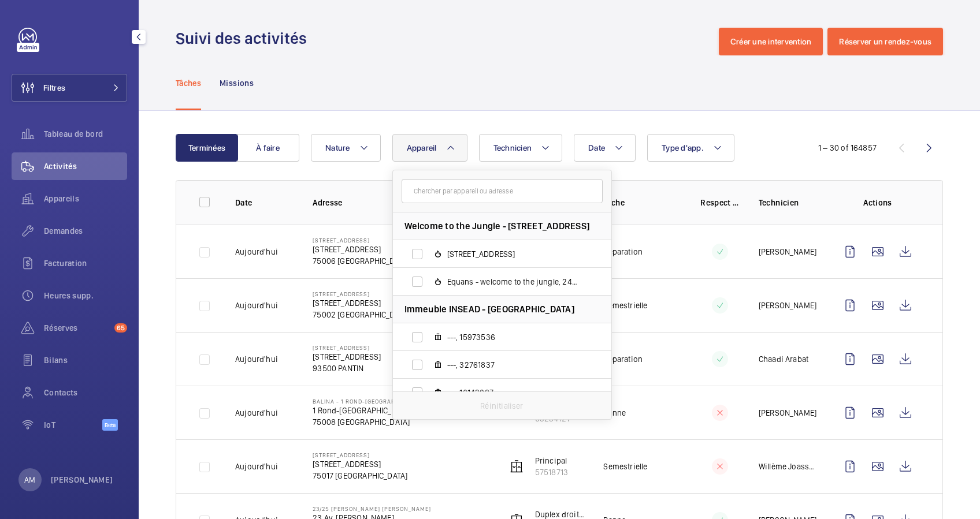  Describe the element at coordinates (521, 148) in the screenshot. I see `button: Technicien` at that location.